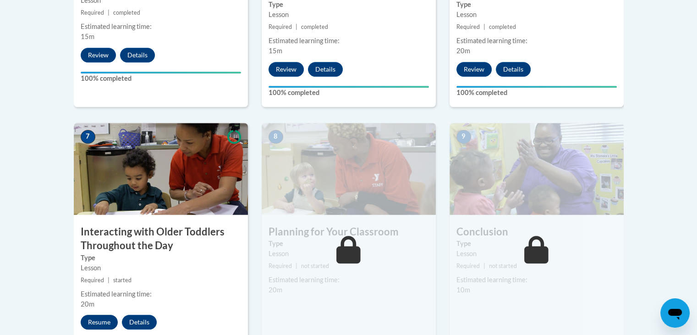 Image resolution: width=697 pixels, height=335 pixels. Describe the element at coordinates (349, 232) in the screenshot. I see `h3: Planning for Your Classroom` at that location.